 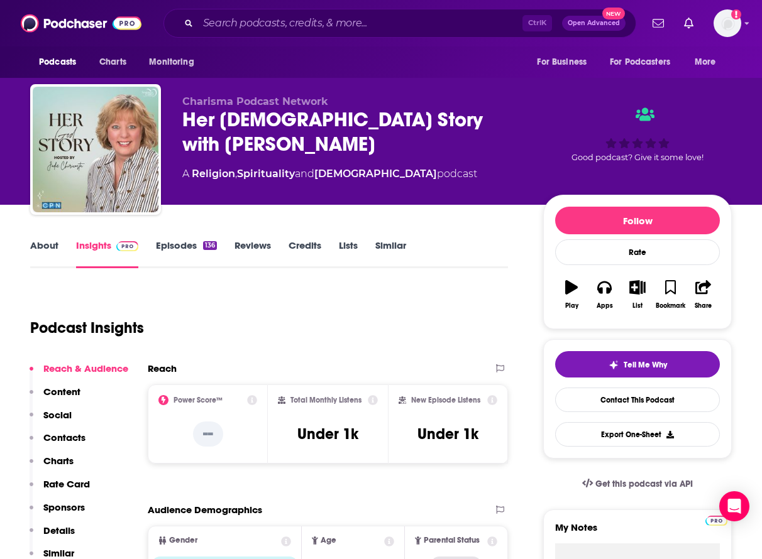 I want to click on a: Spirituality, so click(x=266, y=173).